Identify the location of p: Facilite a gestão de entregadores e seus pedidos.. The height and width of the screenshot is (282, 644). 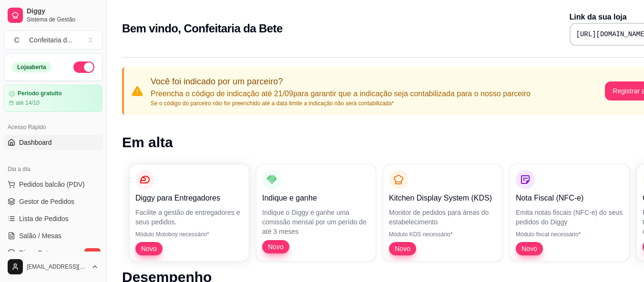
(189, 217).